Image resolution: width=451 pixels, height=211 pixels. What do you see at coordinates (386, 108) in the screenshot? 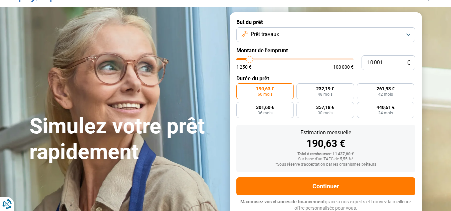
I see `span: 440,61 €` at bounding box center [386, 108].